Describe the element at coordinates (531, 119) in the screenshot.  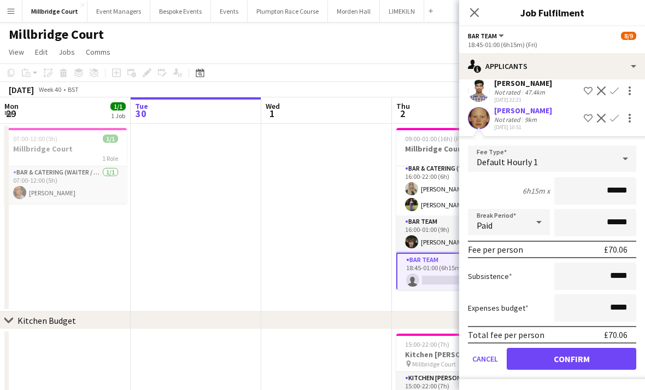
I see `div: 9km` at that location.